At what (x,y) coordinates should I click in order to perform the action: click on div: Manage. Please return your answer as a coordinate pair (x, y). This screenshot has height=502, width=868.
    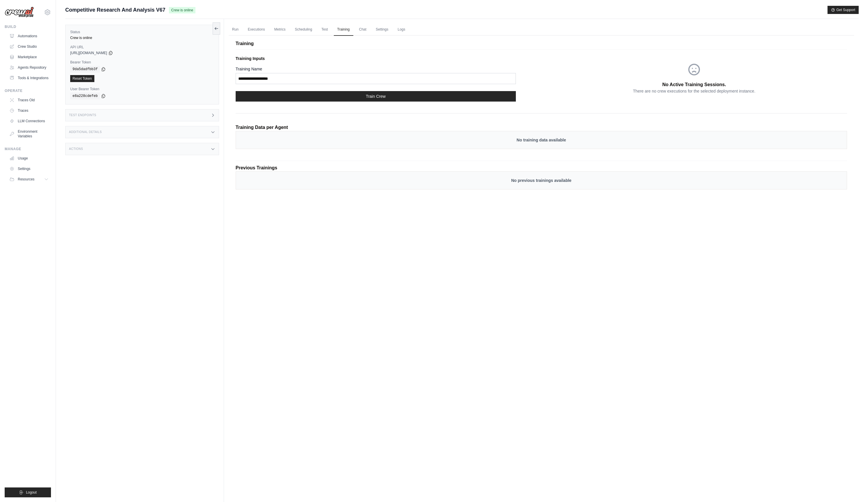
    Looking at the image, I should click on (28, 149).